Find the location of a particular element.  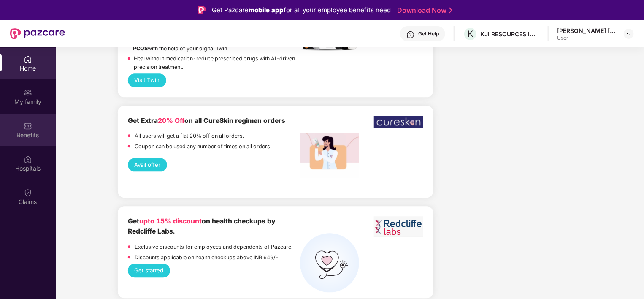

img: svg+xml;base64,PHN2ZyBpZD0iQ2xhaW0iIHhtbG5zPSJodHRwOi8vd3d3LnczLm9yZy8yMDAwL3N2ZyIgd2lkdGg9IjIwIi... is located at coordinates (28, 192).